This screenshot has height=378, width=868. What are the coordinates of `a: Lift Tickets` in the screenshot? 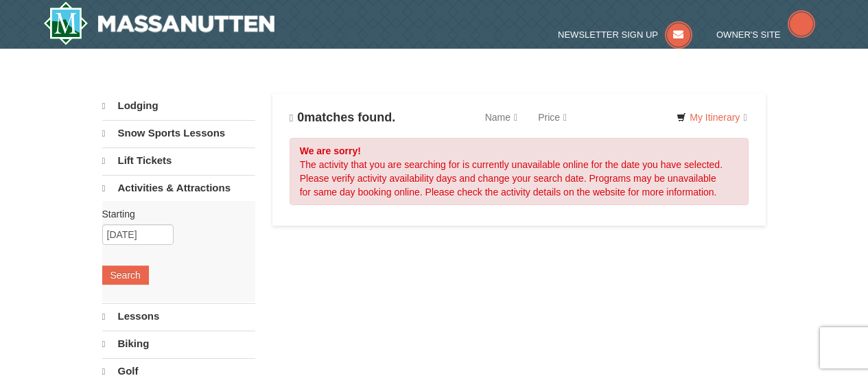 It's located at (179, 160).